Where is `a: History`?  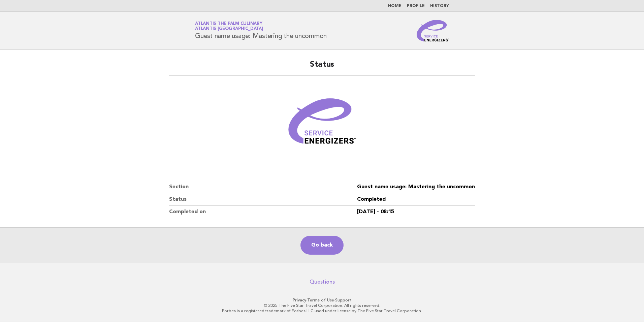 a: History is located at coordinates (440, 6).